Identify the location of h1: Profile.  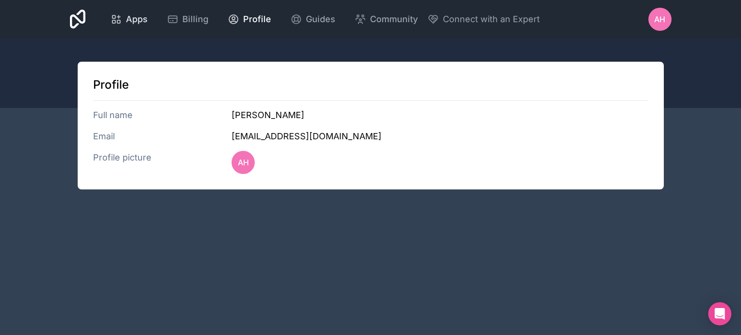
(371, 85).